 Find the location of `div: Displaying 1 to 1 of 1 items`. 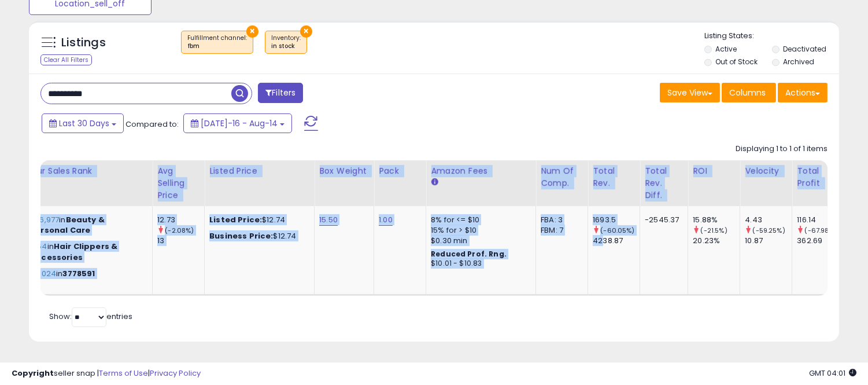

div: Displaying 1 to 1 of 1 items is located at coordinates (781, 149).